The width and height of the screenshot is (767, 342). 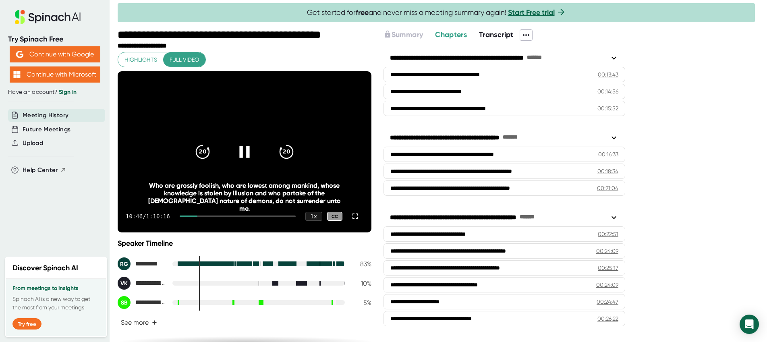 I want to click on button: Continue with Microsoft, so click(x=55, y=75).